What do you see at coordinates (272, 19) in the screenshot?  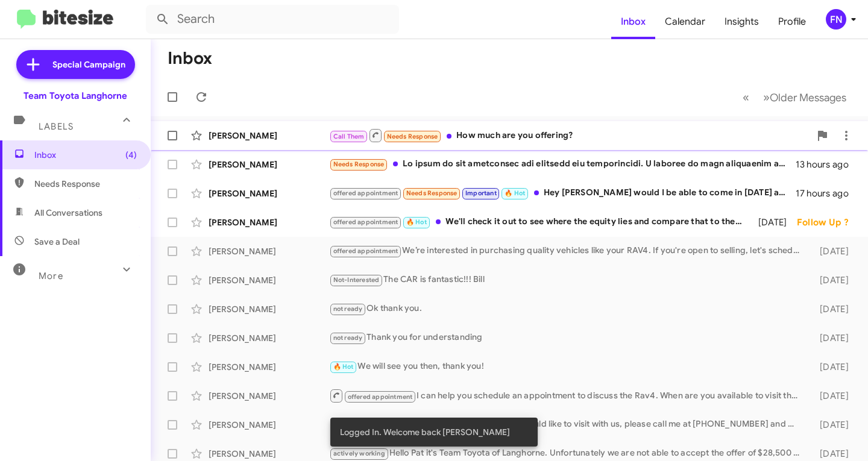 I see `input: Search` at bounding box center [272, 19].